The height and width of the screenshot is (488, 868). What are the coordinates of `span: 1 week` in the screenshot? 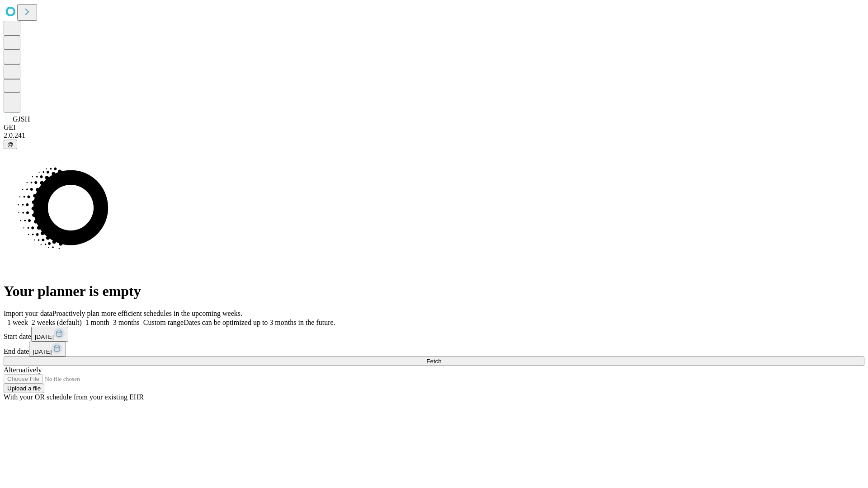 It's located at (18, 322).